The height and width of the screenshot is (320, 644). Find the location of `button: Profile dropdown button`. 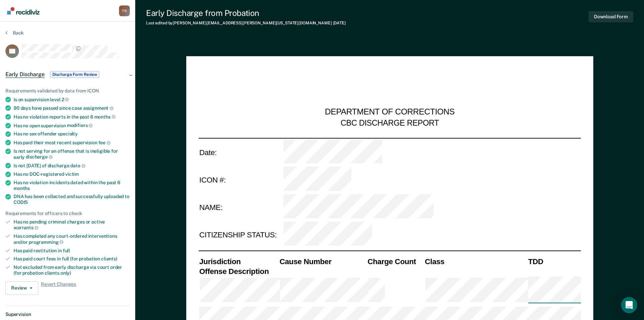

button: Profile dropdown button is located at coordinates (125, 11).